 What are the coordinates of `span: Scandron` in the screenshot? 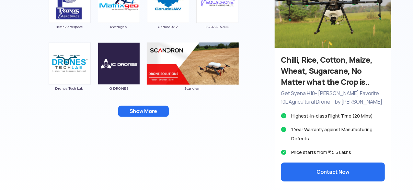 It's located at (193, 88).